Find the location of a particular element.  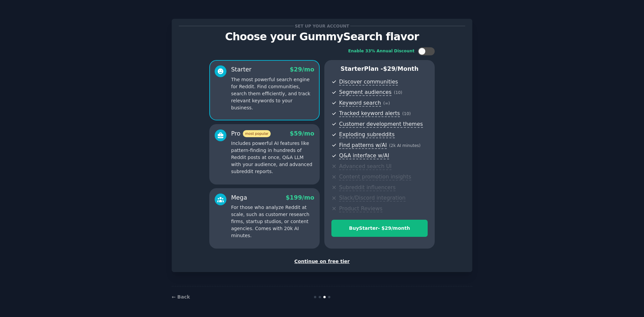

span: Segment audiences is located at coordinates (365, 92).